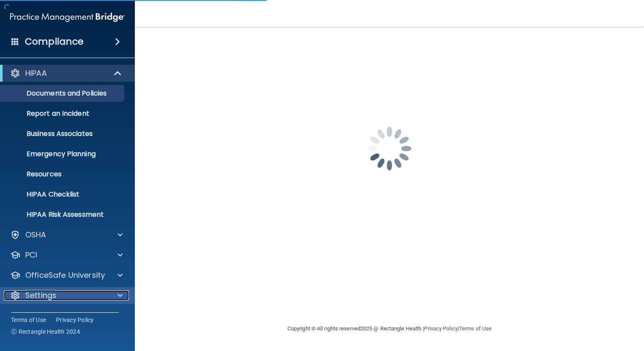  What do you see at coordinates (66, 235) in the screenshot?
I see `a: OSHA` at bounding box center [66, 235].